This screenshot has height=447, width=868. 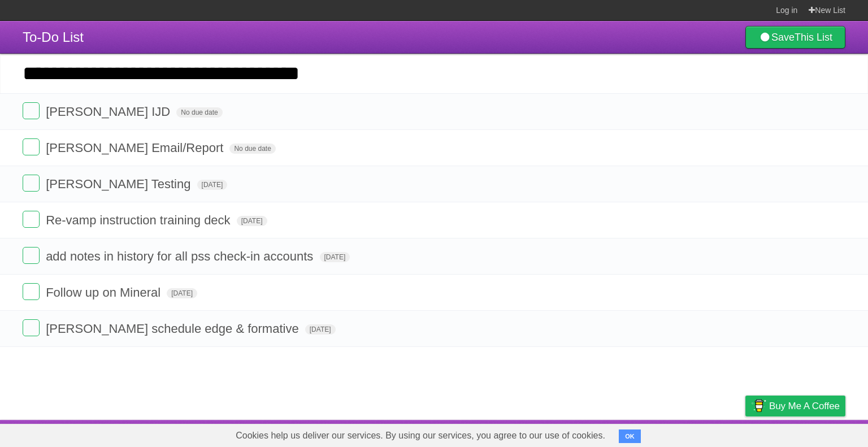 I want to click on span: Re-vamp instruction training deck, so click(x=139, y=220).